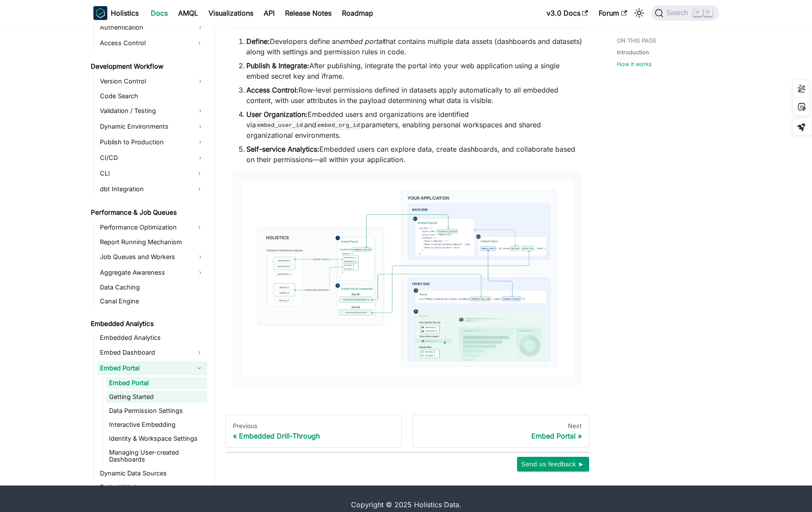 The image size is (812, 512). What do you see at coordinates (157, 456) in the screenshot?
I see `a: Managing User-created Dashboards` at bounding box center [157, 456].